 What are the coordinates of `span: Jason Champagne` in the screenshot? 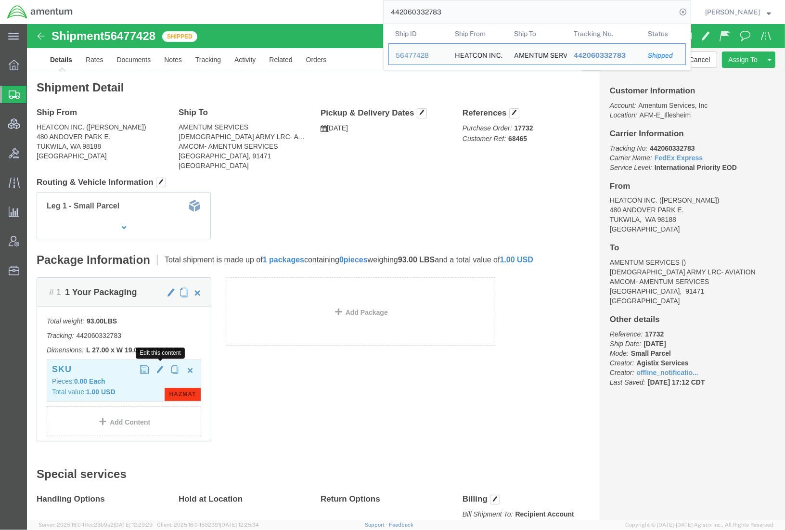 It's located at (732, 12).